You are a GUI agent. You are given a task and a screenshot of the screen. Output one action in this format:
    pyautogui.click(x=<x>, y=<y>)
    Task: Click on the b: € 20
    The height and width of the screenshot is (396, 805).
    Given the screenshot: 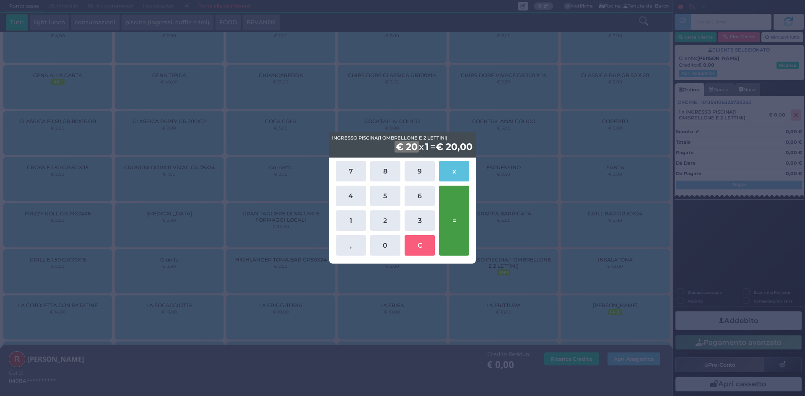 What is the action you would take?
    pyautogui.click(x=407, y=147)
    